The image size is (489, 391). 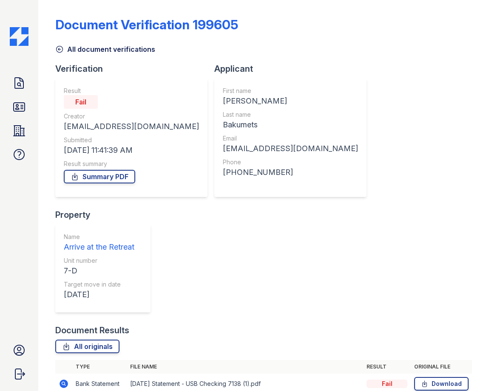 What do you see at coordinates (99, 271) in the screenshot?
I see `div: 7-D` at bounding box center [99, 271].